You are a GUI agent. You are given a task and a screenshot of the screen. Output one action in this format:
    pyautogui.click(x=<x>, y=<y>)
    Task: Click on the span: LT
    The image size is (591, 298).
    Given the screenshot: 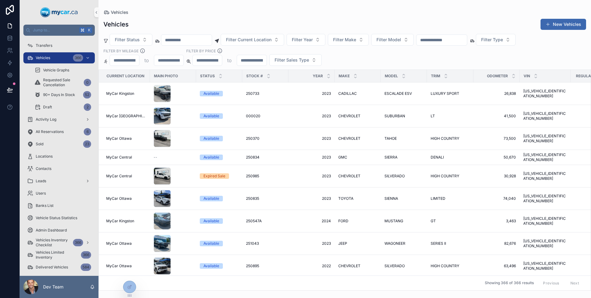 What is the action you would take?
    pyautogui.click(x=432, y=116)
    